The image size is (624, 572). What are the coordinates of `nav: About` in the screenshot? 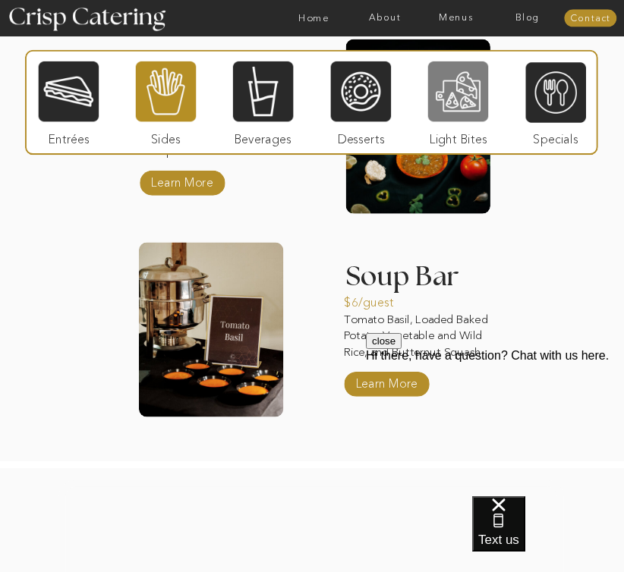 It's located at (385, 18).